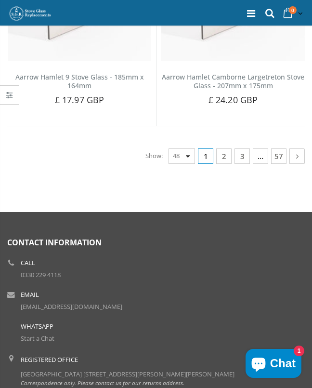 This screenshot has height=388, width=312. What do you see at coordinates (103, 383) in the screenshot?
I see `em: Correspondence only. Please contact us for our returns address.` at bounding box center [103, 383].